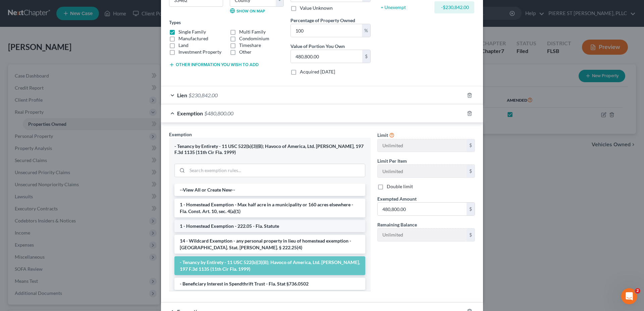  Describe the element at coordinates (245, 52) in the screenshot. I see `label: Other` at that location.